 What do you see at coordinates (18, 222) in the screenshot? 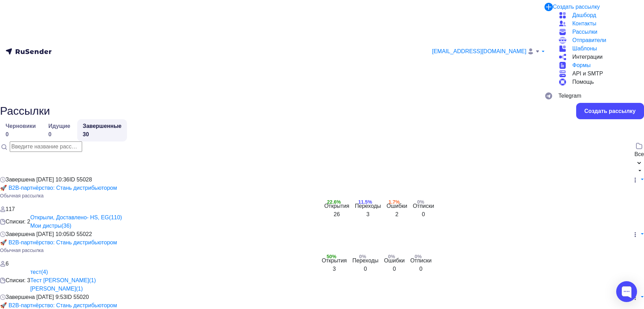
I see `div: Списки: 2` at bounding box center [18, 222].